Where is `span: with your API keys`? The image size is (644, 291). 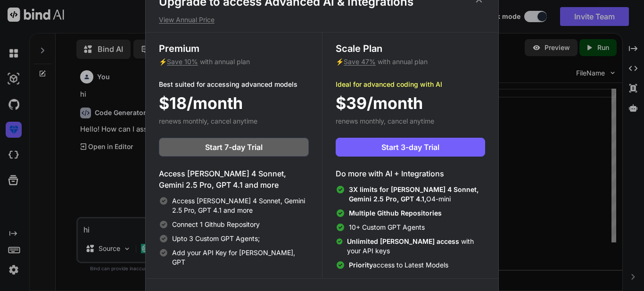
span: with your API keys is located at coordinates (416, 247).